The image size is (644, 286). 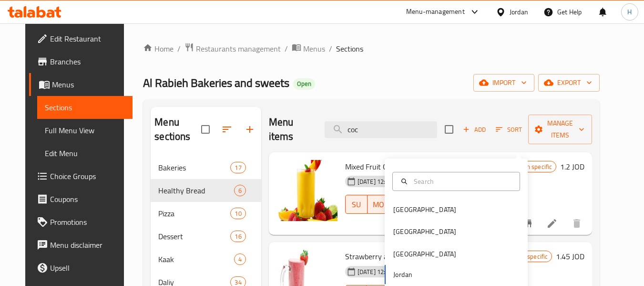 What do you see at coordinates (85, 130) in the screenshot?
I see `a: Full Menu View` at bounding box center [85, 130].